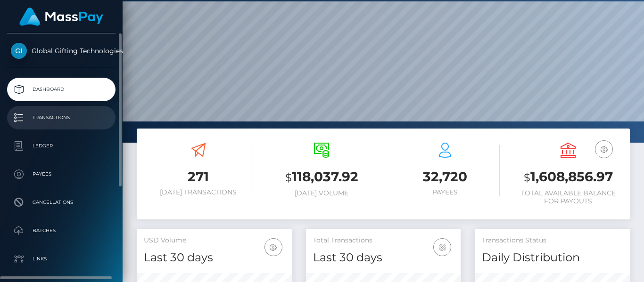  I want to click on p: Payees, so click(61, 174).